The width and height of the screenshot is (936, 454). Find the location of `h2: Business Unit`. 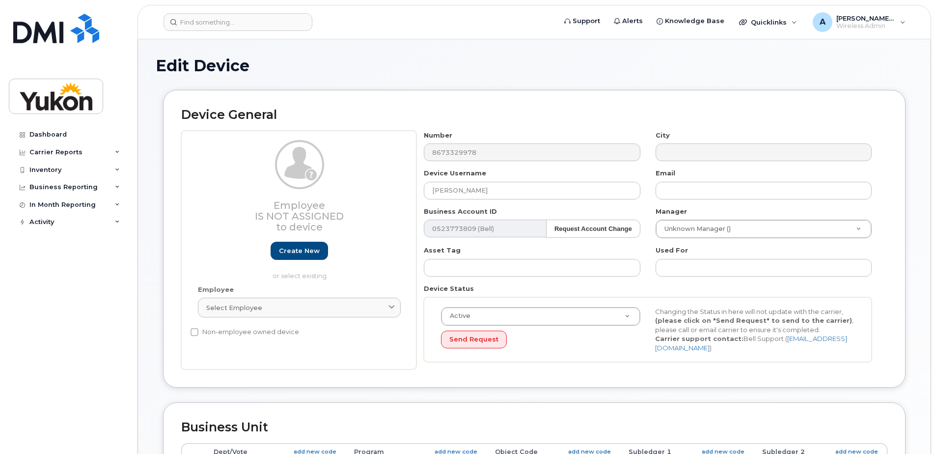

h2: Business Unit is located at coordinates (535, 427).